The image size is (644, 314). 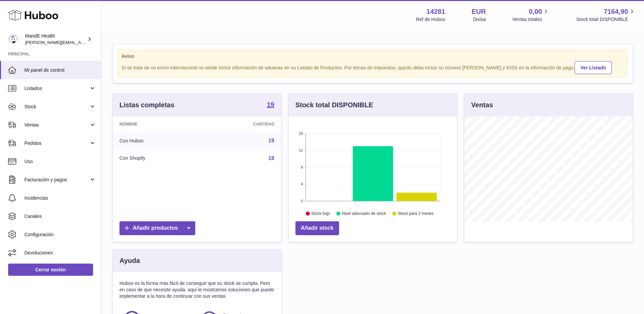 I want to click on text: 8, so click(x=302, y=168).